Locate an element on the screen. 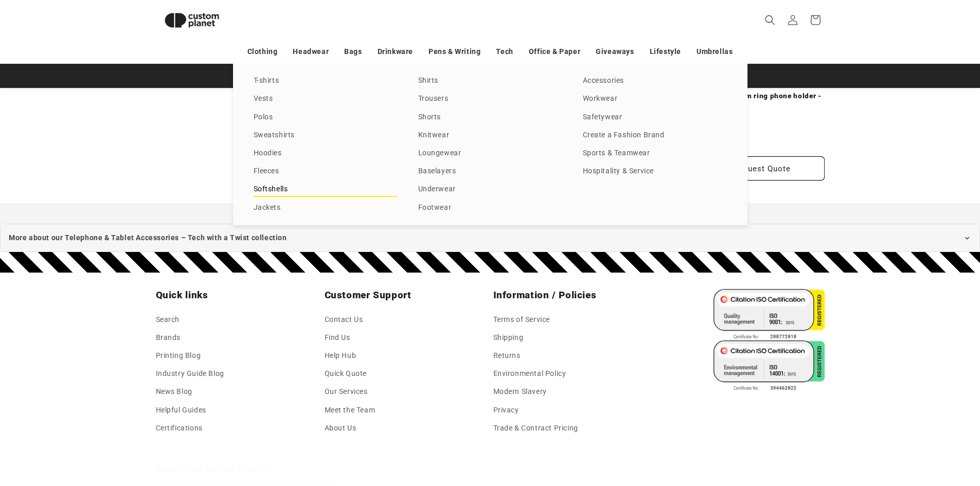  a: Hospitality & Service is located at coordinates (655, 171).